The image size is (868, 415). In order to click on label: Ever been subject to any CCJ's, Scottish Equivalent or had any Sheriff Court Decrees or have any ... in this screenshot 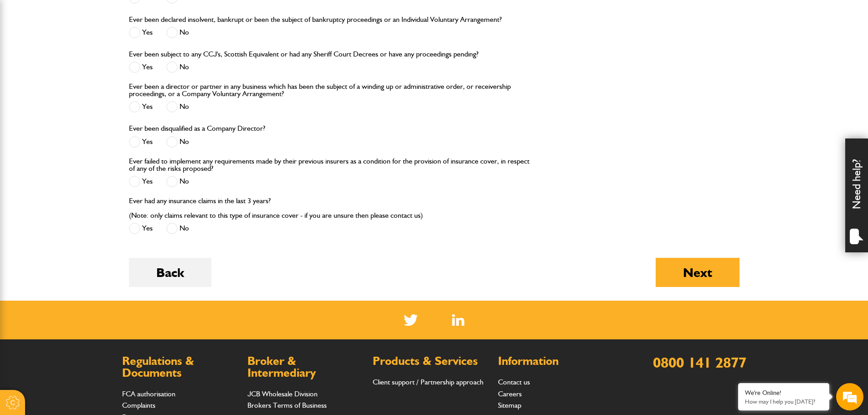, I will do `click(304, 54)`.